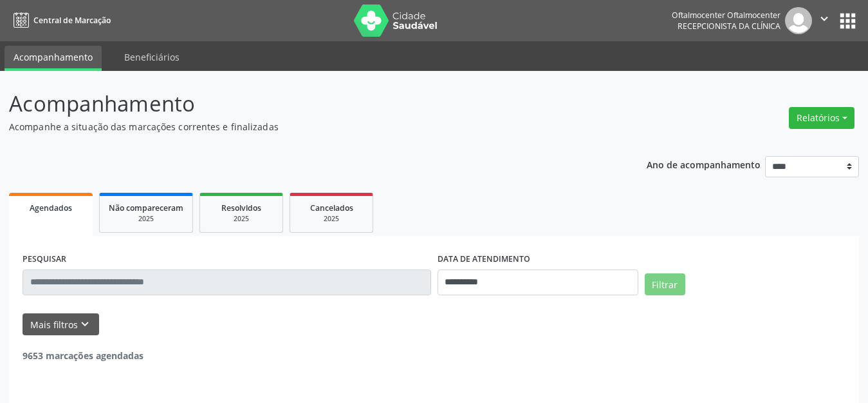  Describe the element at coordinates (726, 15) in the screenshot. I see `div: Oftalmocenter Oftalmocenter` at that location.